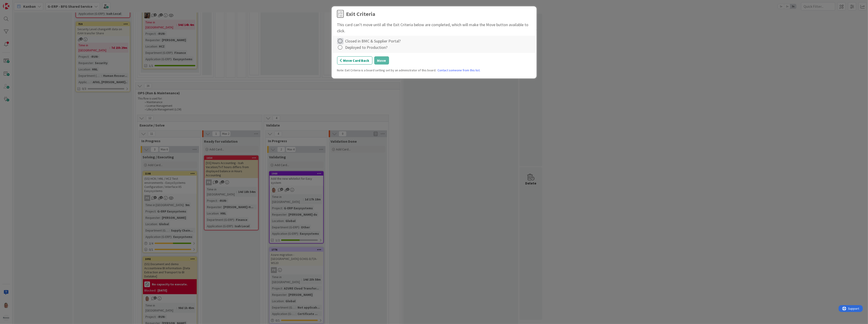  I want to click on div: Exit Criteria, so click(361, 14).